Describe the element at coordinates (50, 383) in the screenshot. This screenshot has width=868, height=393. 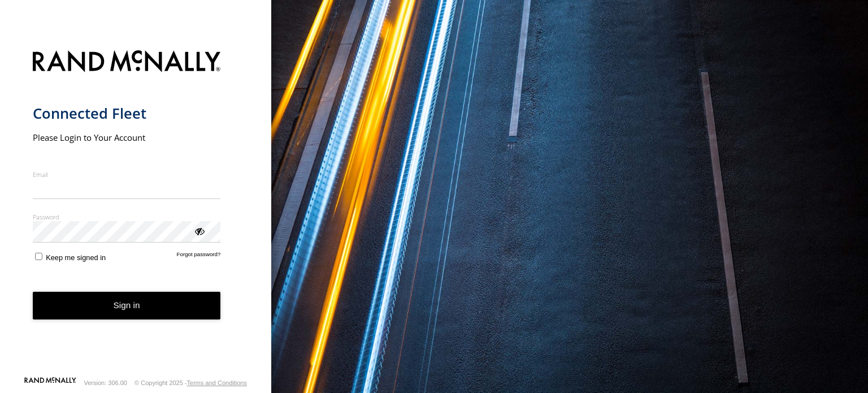
I see `a: Visit our Website` at that location.